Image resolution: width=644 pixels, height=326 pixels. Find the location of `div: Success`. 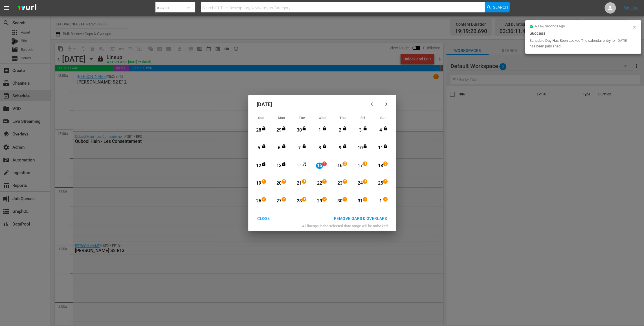

div: Success is located at coordinates (583, 33).